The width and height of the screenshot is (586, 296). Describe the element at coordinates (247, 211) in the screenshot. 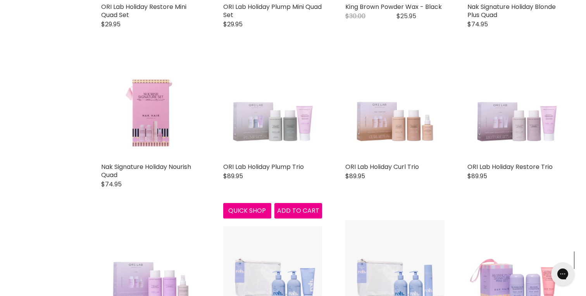

I see `button: Quick shop` at that location.